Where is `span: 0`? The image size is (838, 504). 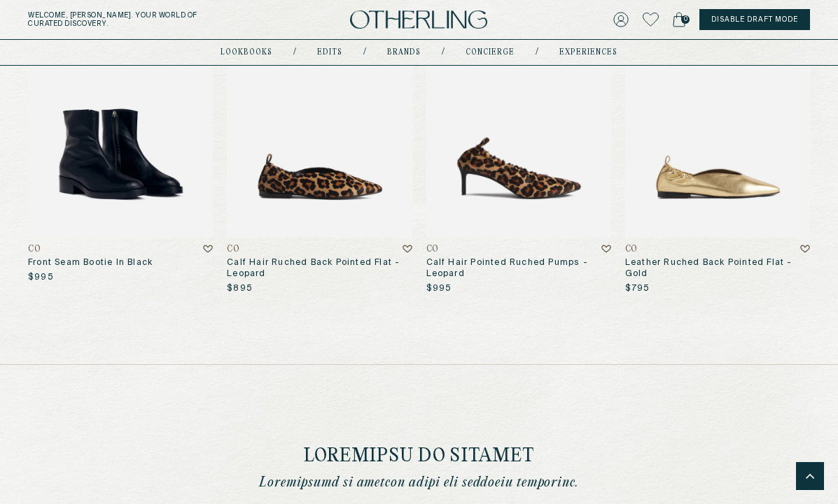 span: 0 is located at coordinates (686, 19).